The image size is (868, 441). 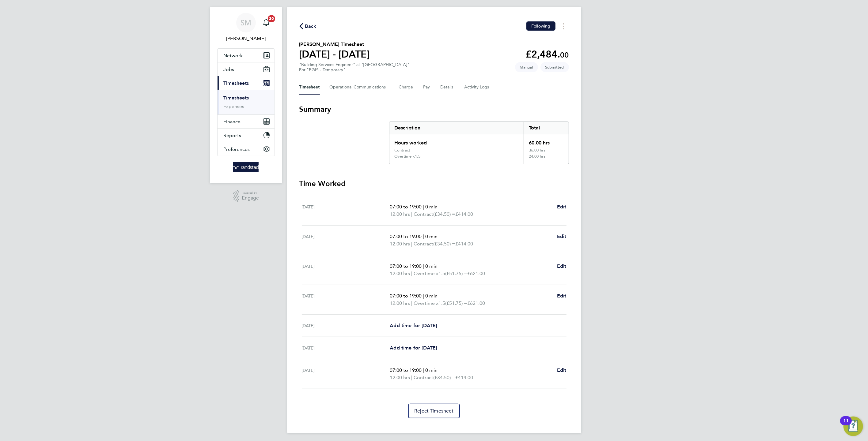 I want to click on div: 11, so click(x=845, y=425).